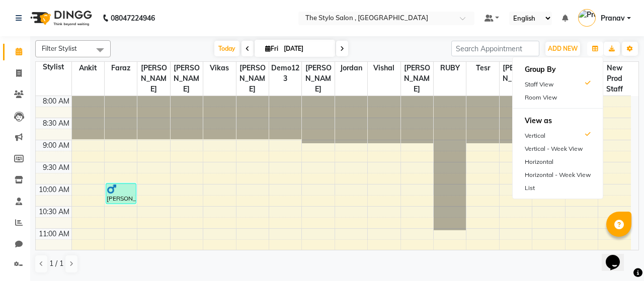 This screenshot has width=644, height=281. What do you see at coordinates (558, 85) in the screenshot?
I see `div: Staff View` at bounding box center [558, 85].